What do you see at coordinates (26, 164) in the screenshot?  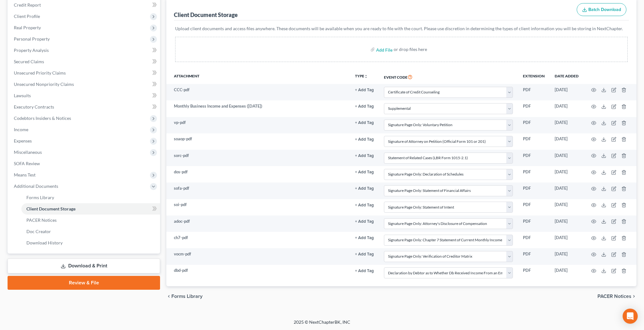 I see `span: SOFA Review` at bounding box center [26, 164].